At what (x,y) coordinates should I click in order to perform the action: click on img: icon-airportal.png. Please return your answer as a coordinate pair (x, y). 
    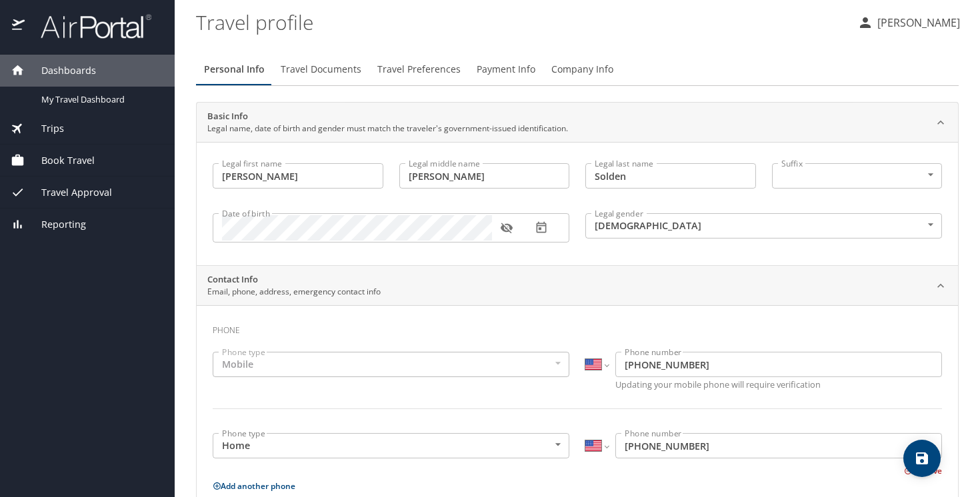
    Looking at the image, I should click on (19, 26).